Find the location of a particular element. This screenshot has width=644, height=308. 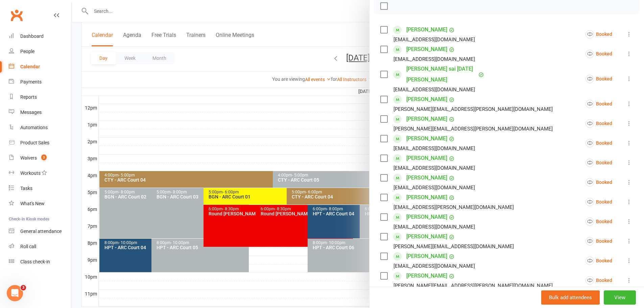

div: General attendance is located at coordinates (41, 231).